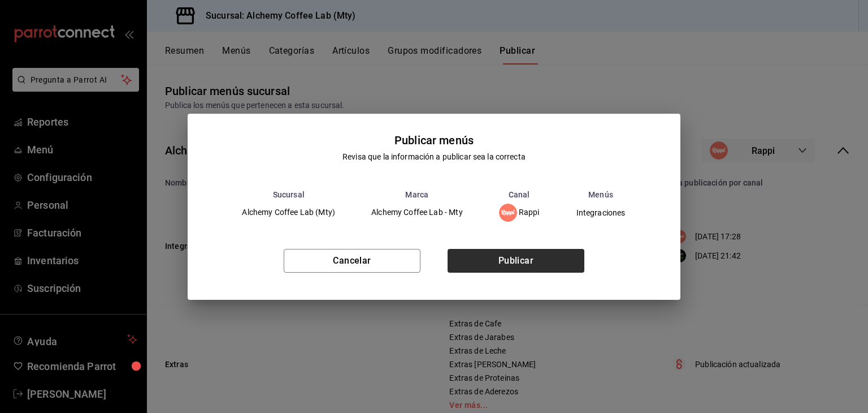 The width and height of the screenshot is (868, 413). I want to click on th: Marca, so click(417, 194).